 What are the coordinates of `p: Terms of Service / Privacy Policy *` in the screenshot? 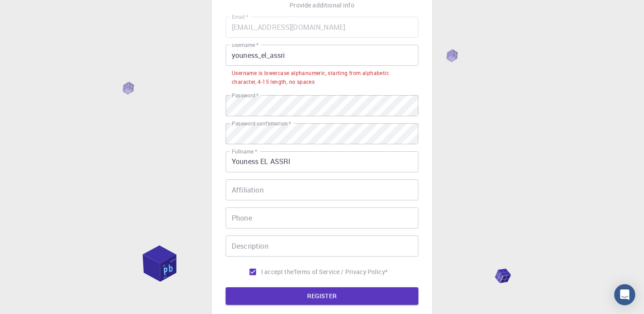 It's located at (341, 271).